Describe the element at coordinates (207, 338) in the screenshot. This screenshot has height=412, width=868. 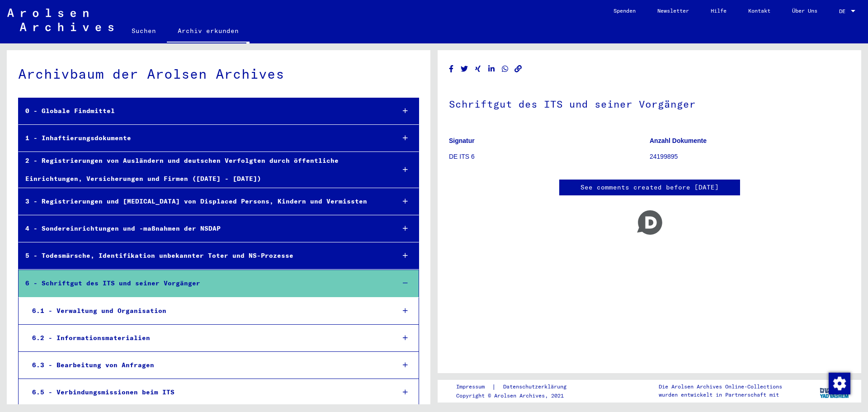
I see `div: 6.2 - Informationsmaterialien` at that location.